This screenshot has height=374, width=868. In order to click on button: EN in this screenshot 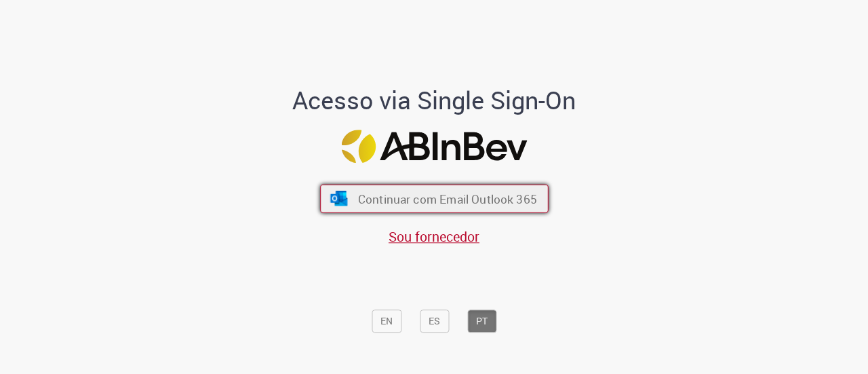, I will do `click(386, 321)`.